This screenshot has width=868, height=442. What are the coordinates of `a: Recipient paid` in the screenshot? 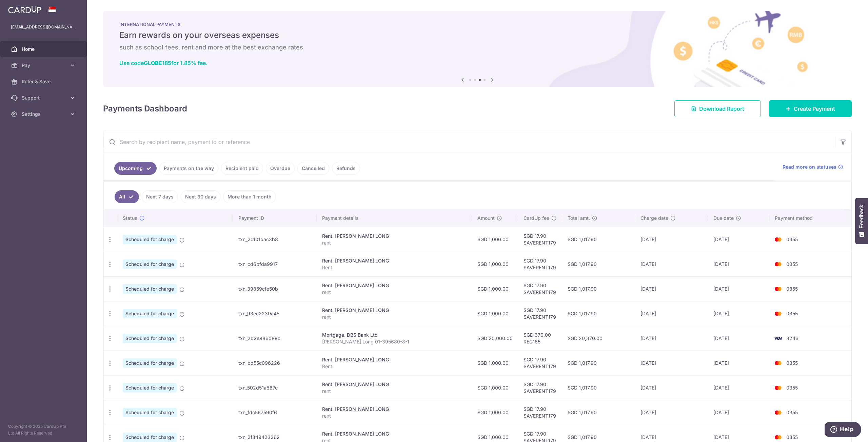 It's located at (242, 168).